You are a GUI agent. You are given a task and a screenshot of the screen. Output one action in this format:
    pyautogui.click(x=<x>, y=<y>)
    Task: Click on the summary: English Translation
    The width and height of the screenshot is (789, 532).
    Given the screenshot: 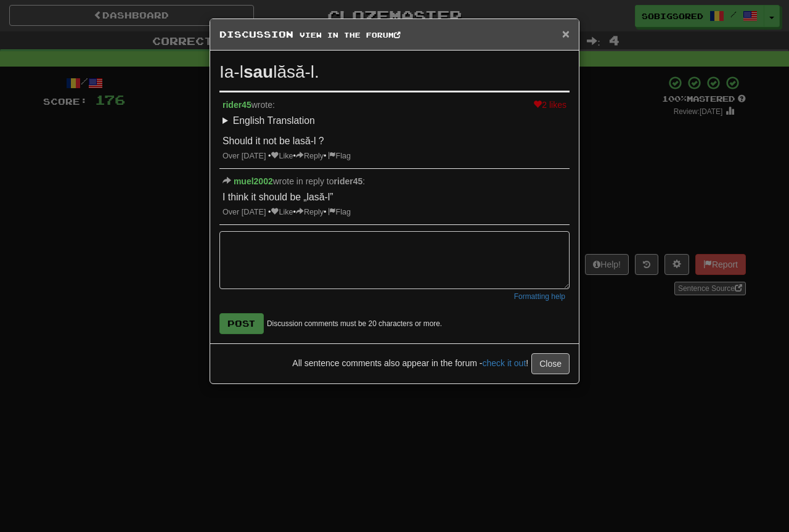 What is the action you would take?
    pyautogui.click(x=394, y=121)
    